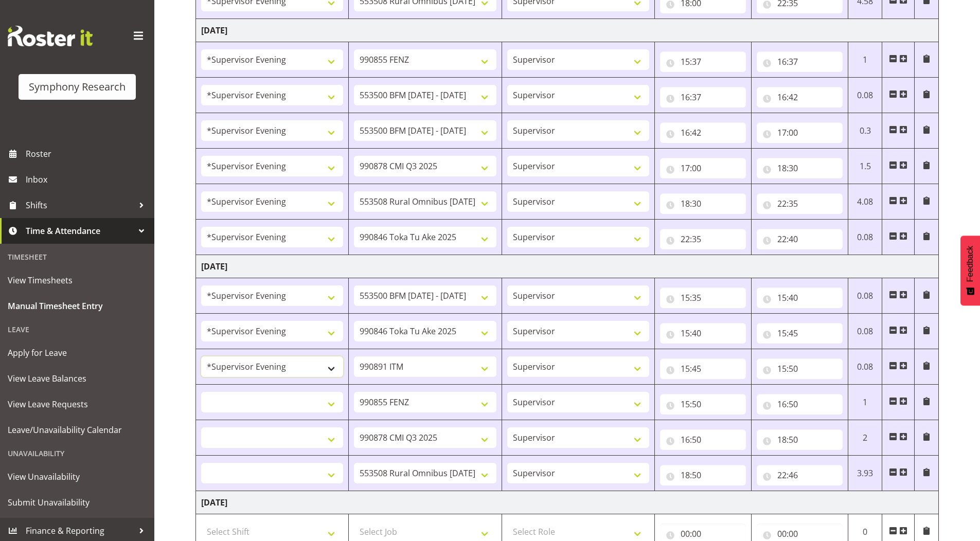 The height and width of the screenshot is (541, 980). I want to click on div: Timesheet, so click(77, 257).